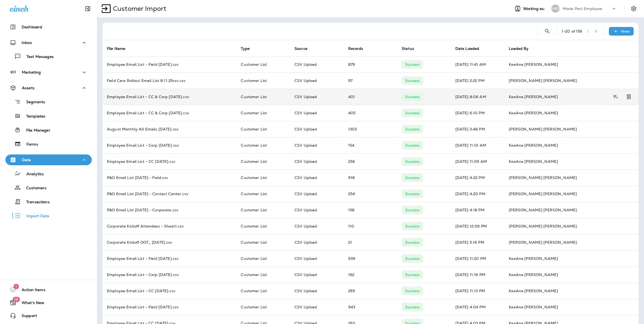  What do you see at coordinates (371, 113) in the screenshot?
I see `td: 405` at bounding box center [371, 113].